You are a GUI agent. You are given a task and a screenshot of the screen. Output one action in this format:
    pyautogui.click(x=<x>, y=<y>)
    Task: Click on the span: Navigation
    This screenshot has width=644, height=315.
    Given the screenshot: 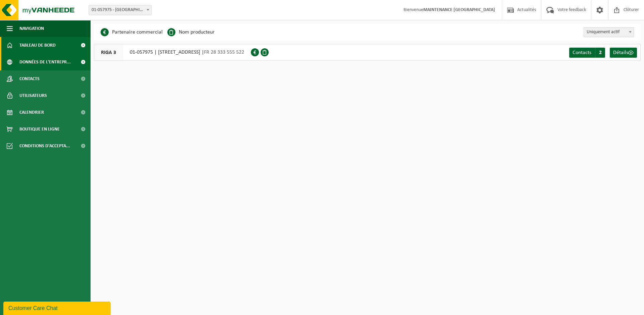 What is the action you would take?
    pyautogui.click(x=32, y=28)
    